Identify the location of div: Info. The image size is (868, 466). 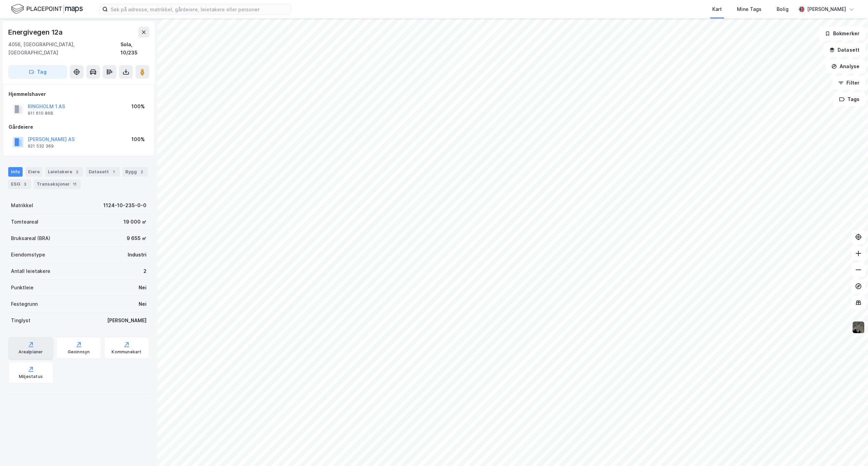
(15, 171).